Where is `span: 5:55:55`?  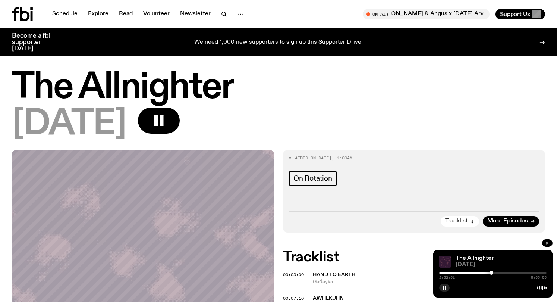 span: 5:55:55 is located at coordinates (539, 277).